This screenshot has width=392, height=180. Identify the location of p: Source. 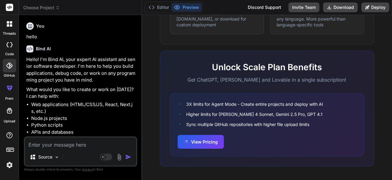
(45, 157).